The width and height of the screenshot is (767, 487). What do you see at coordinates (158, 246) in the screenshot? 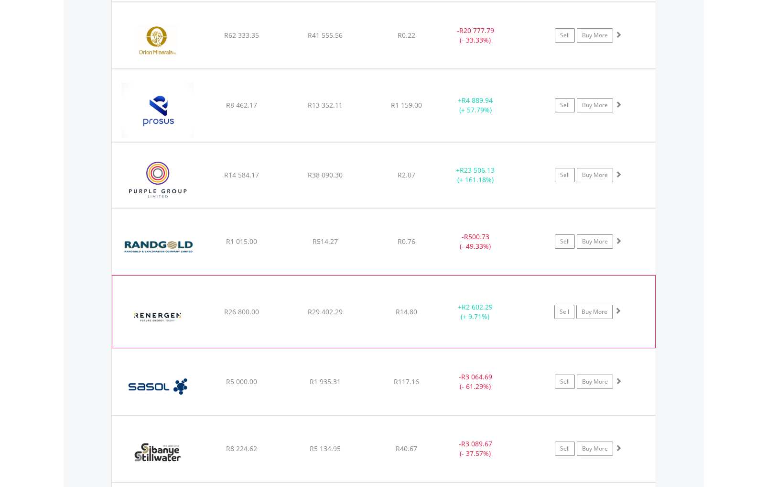
I see `img: EQU.ZA.RNG.png` at bounding box center [158, 246].